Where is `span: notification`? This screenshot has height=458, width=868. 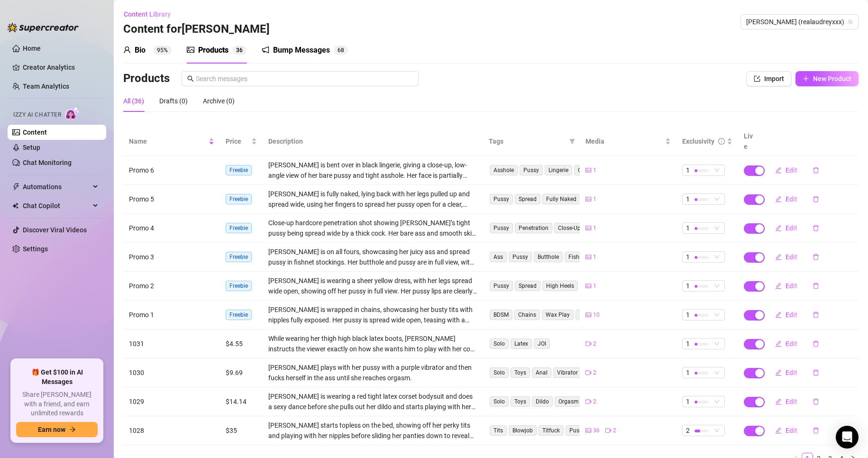 span: notification is located at coordinates (266, 50).